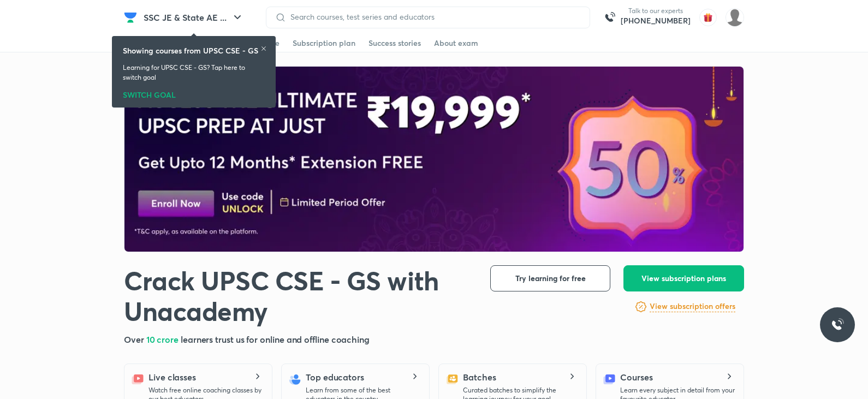 Image resolution: width=868 pixels, height=399 pixels. What do you see at coordinates (550, 278) in the screenshot?
I see `button: Try learning for free` at bounding box center [550, 278].